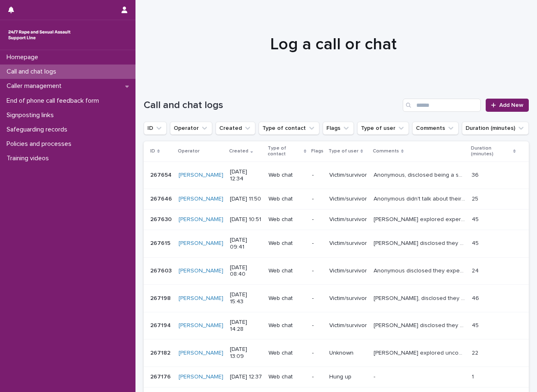 This screenshot has width=537, height=392. What do you see at coordinates (161, 325) in the screenshot?
I see `p: 267194` at bounding box center [161, 325].